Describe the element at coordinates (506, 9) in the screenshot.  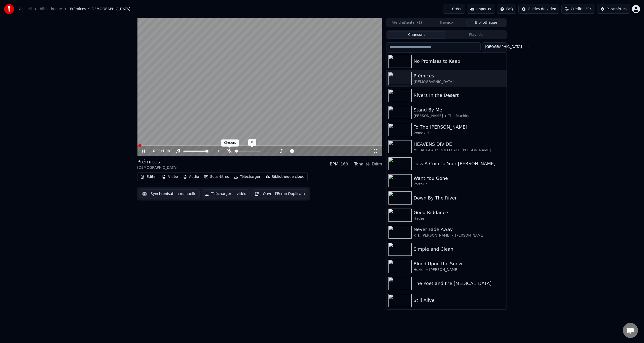
I see `button: FAQ` at that location.